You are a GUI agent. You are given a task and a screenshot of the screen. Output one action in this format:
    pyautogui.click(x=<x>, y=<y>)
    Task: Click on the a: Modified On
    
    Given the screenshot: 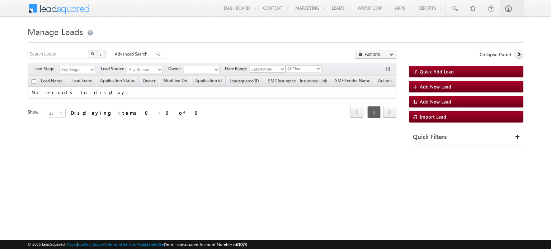 What is the action you would take?
    pyautogui.click(x=175, y=81)
    